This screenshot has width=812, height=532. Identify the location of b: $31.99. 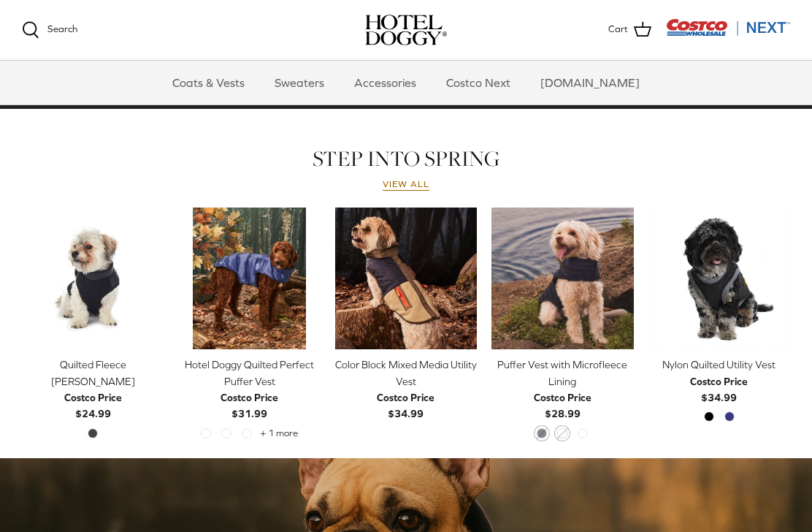
(249, 404).